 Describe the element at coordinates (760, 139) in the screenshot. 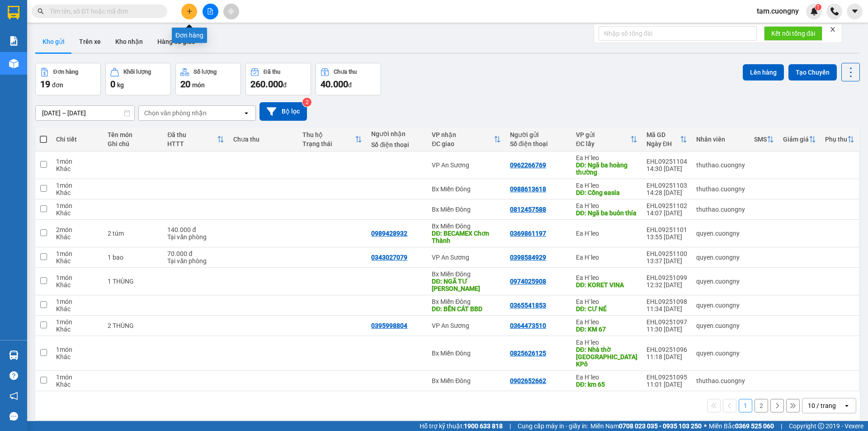

I see `div: SMS` at that location.